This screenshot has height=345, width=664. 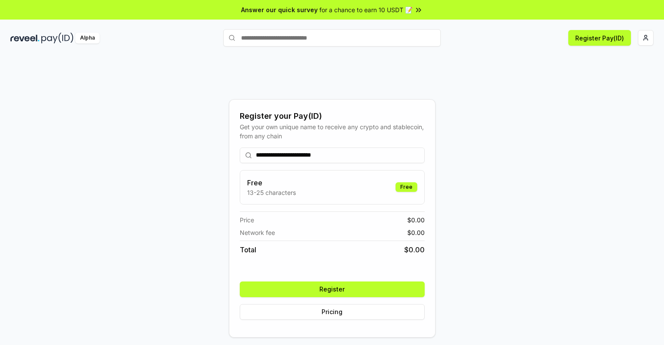 I want to click on p: 13-25 characters, so click(x=271, y=192).